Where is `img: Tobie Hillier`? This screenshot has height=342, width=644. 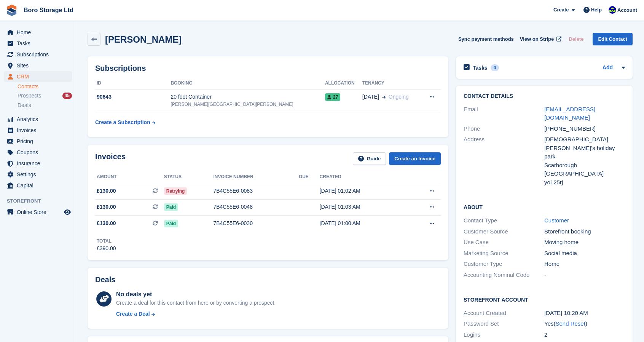
img: Tobie Hillier is located at coordinates (612, 10).